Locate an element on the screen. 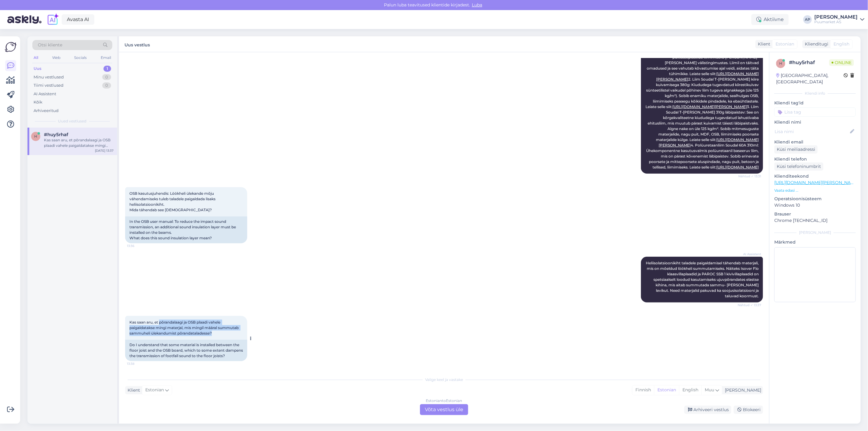 This screenshot has height=431, width=868. div: Email is located at coordinates (106, 58).